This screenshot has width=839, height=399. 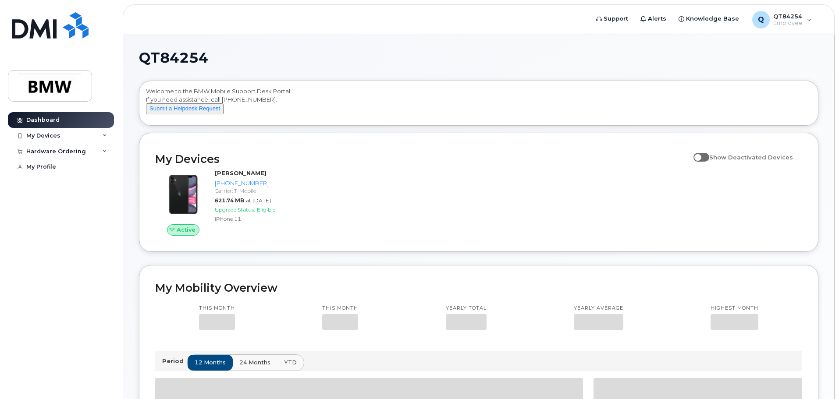 What do you see at coordinates (235, 210) in the screenshot?
I see `span: Upgrade Status:` at bounding box center [235, 210].